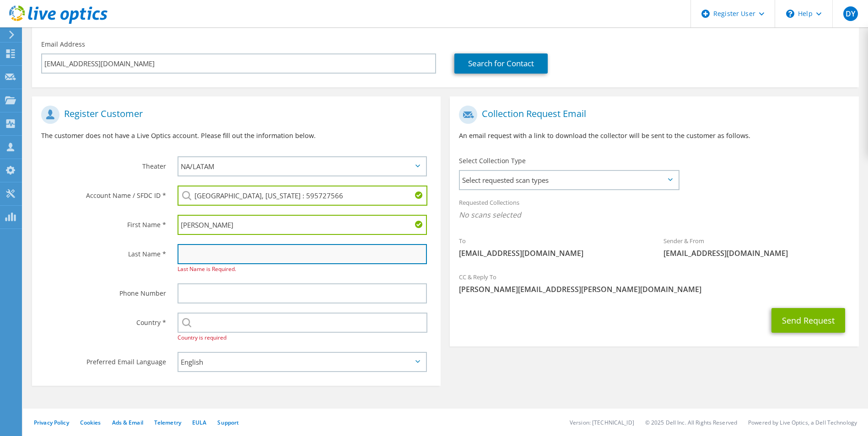 This screenshot has width=868, height=436. Describe the element at coordinates (104, 320) in the screenshot. I see `label: Country *` at that location.